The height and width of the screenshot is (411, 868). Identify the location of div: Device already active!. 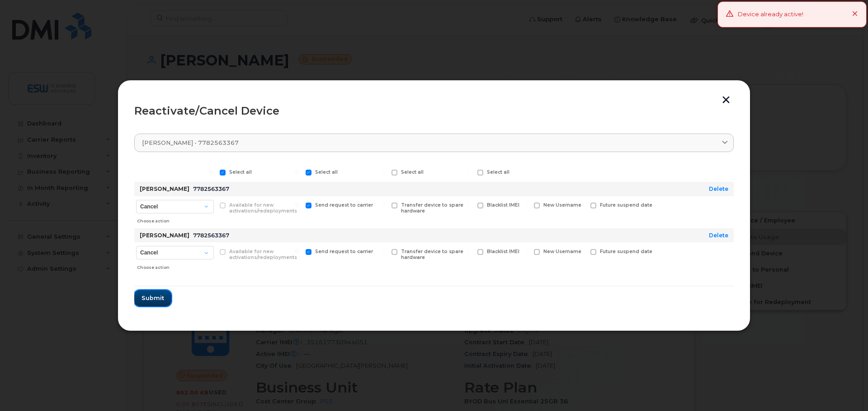
(770, 15).